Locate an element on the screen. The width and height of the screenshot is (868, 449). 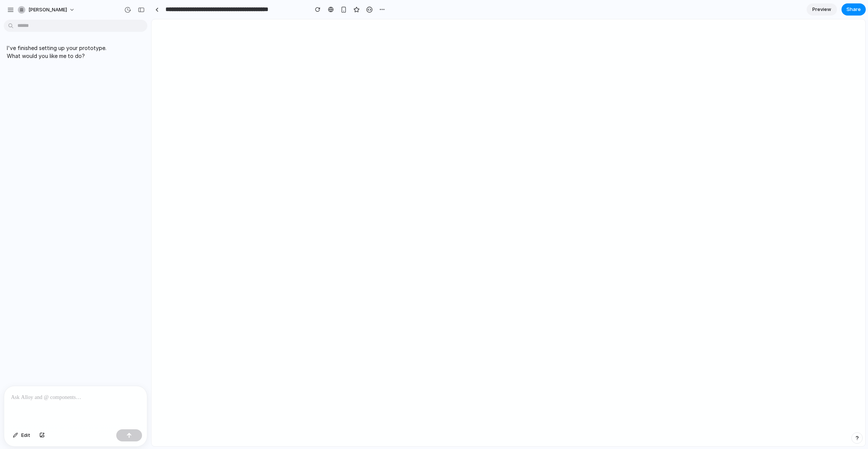
a: Preview is located at coordinates (822, 9).